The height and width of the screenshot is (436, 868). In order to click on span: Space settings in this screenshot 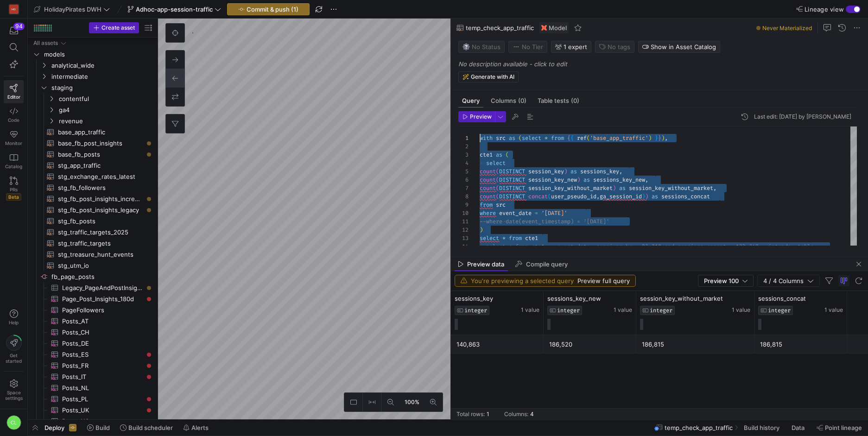, I will do `click(14, 395)`.